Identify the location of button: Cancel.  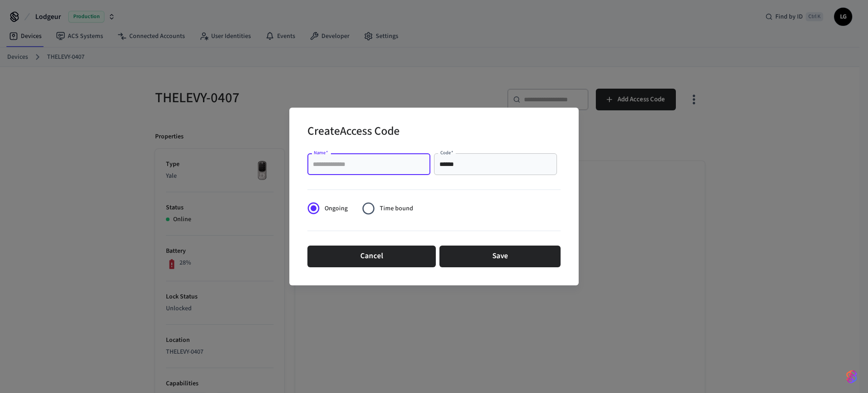
(371, 257).